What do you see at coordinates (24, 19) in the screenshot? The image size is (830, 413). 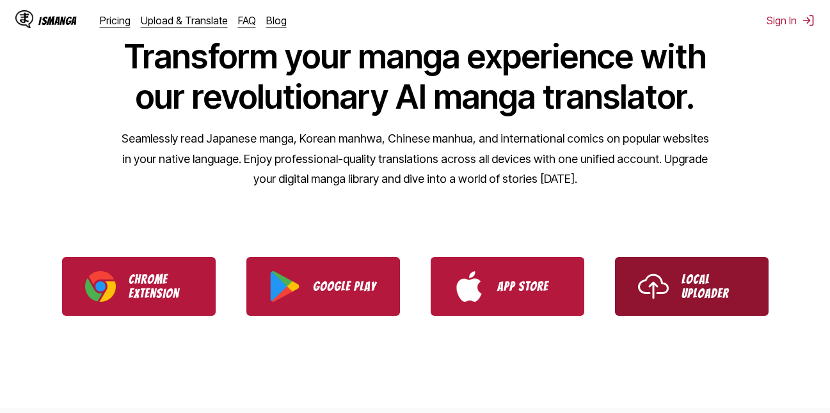 I see `img: IsManga Logo` at bounding box center [24, 19].